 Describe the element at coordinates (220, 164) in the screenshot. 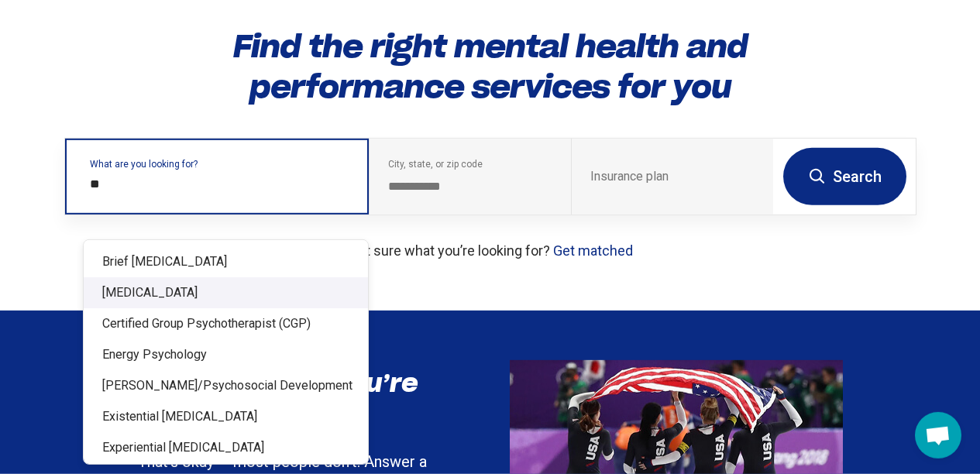

I see `label: What are you looking for?` at that location.